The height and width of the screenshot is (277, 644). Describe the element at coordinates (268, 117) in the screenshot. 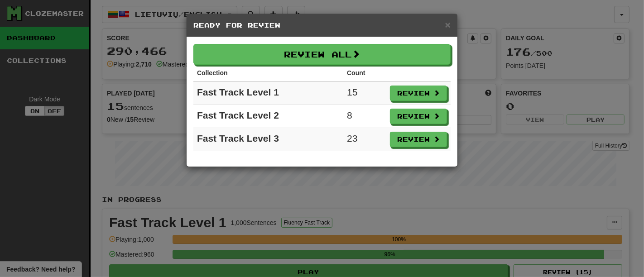

I see `td: Fast Track Level 2` at that location.